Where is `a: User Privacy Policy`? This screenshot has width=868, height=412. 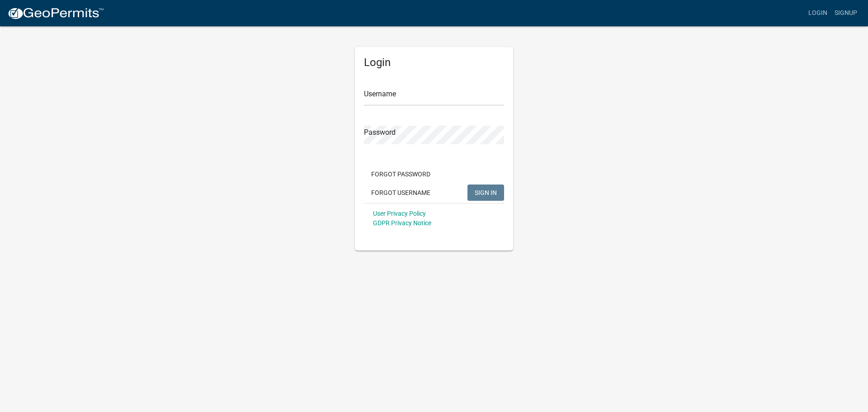
a: User Privacy Policy is located at coordinates (399, 213).